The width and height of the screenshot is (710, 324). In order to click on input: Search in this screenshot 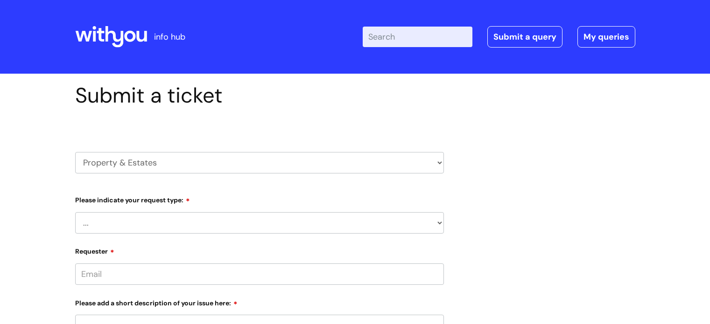, I will do `click(417, 37)`.